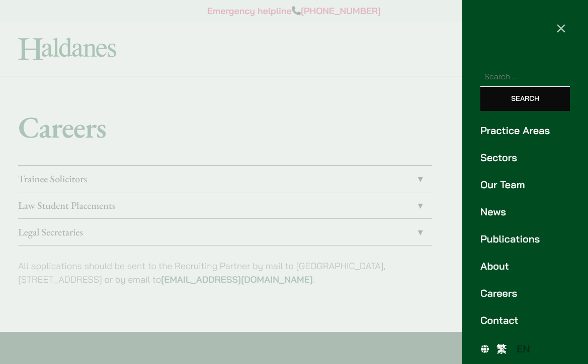  What do you see at coordinates (525, 158) in the screenshot?
I see `a: Sectors` at bounding box center [525, 158].